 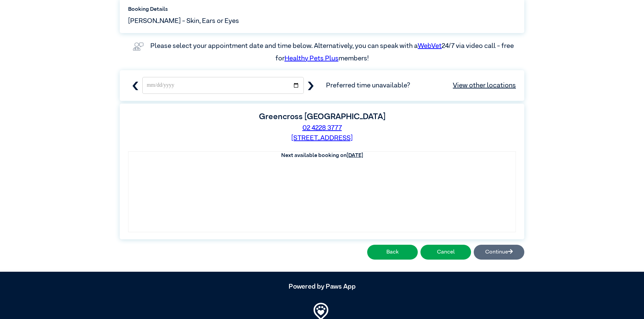 What do you see at coordinates (392, 252) in the screenshot?
I see `button: Back` at bounding box center [392, 252].